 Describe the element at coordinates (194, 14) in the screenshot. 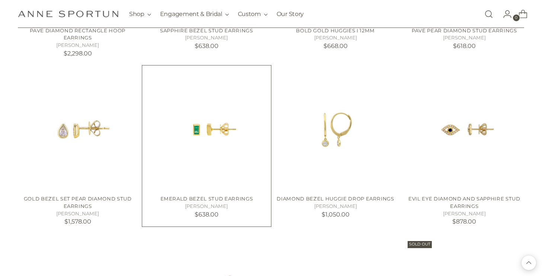

I see `button: Engagement & Bridal` at that location.